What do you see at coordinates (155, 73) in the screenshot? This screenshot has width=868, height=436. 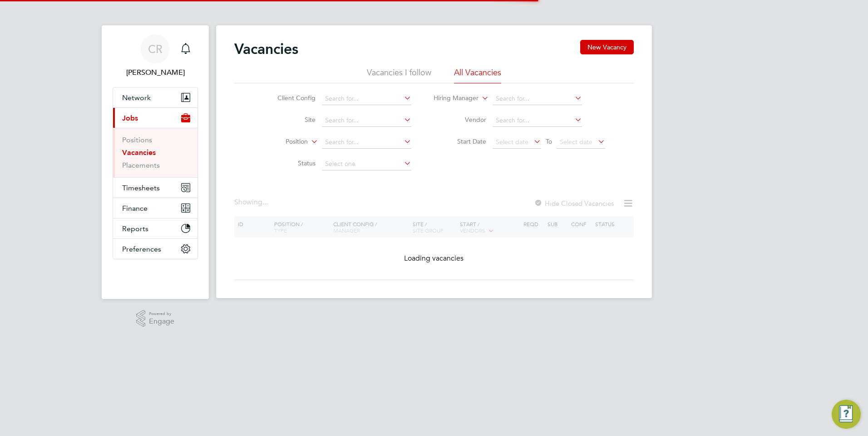 I see `span: Catherine Rowland` at bounding box center [155, 73].